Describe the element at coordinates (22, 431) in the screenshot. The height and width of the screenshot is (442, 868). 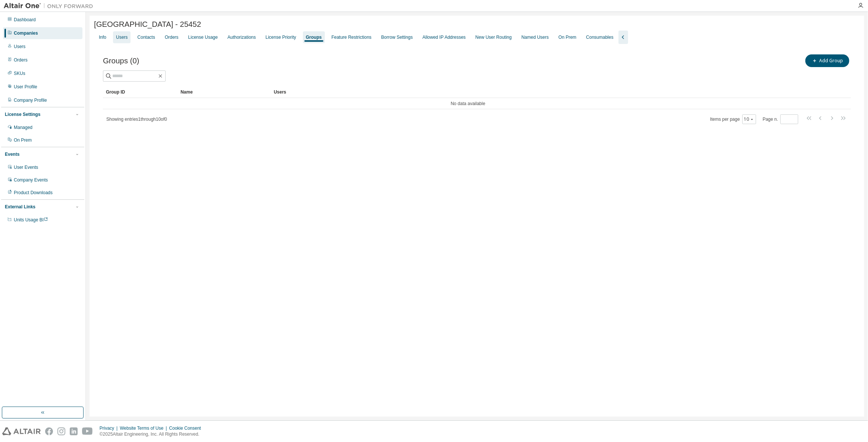
I see `img: altair_logo.svg` at that location.